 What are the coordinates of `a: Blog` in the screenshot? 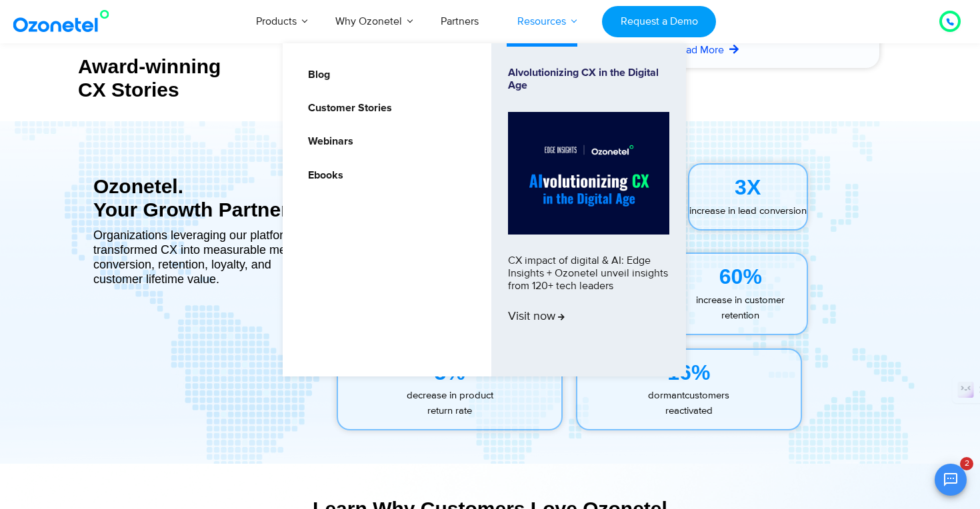 It's located at (316, 75).